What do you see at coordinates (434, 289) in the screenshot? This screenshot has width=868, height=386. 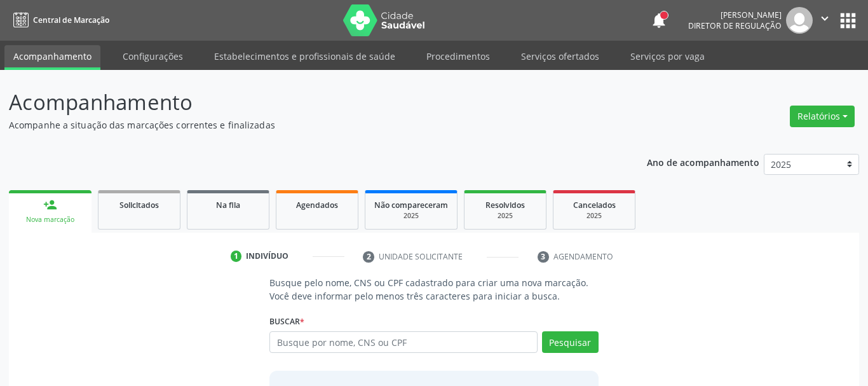 I see `p: Busque pelo nome, CNS ou CPF cadastrado para criar uma nova marcação. Você deve informar pelo men...` at bounding box center [434, 289].